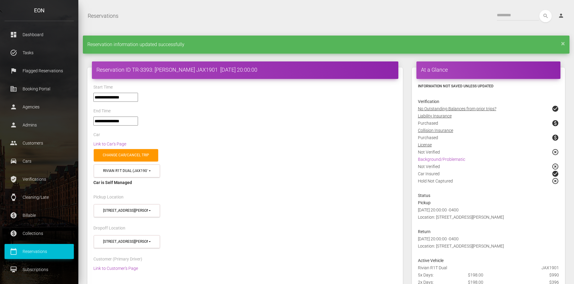 The height and width of the screenshot is (284, 574). I want to click on p: Cleaning/Late, so click(39, 197).